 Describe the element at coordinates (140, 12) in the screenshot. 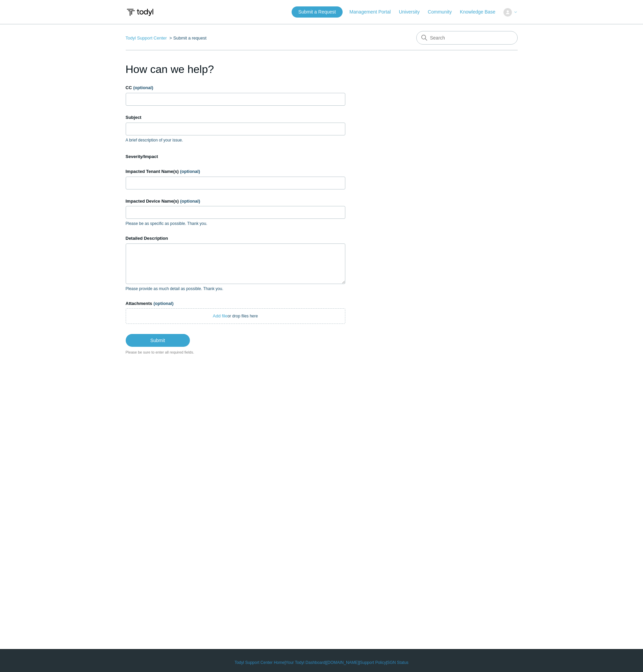

I see `img: Todyl Support Center Help Center home page` at that location.